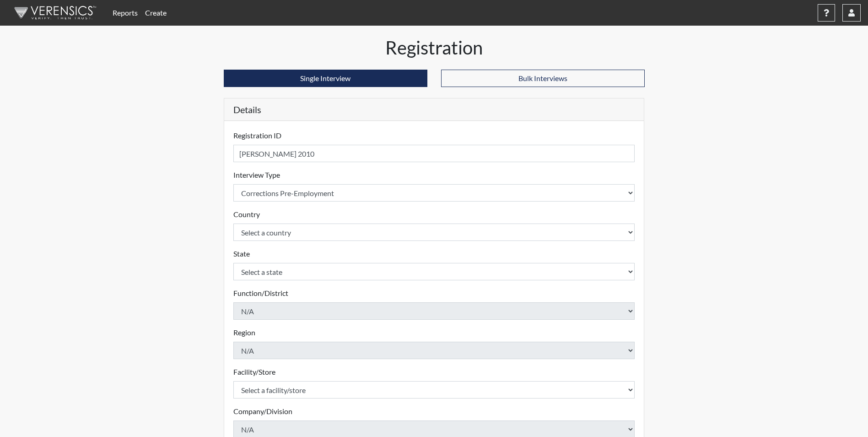 The width and height of the screenshot is (868, 437). What do you see at coordinates (242, 254) in the screenshot?
I see `label: State` at bounding box center [242, 254].